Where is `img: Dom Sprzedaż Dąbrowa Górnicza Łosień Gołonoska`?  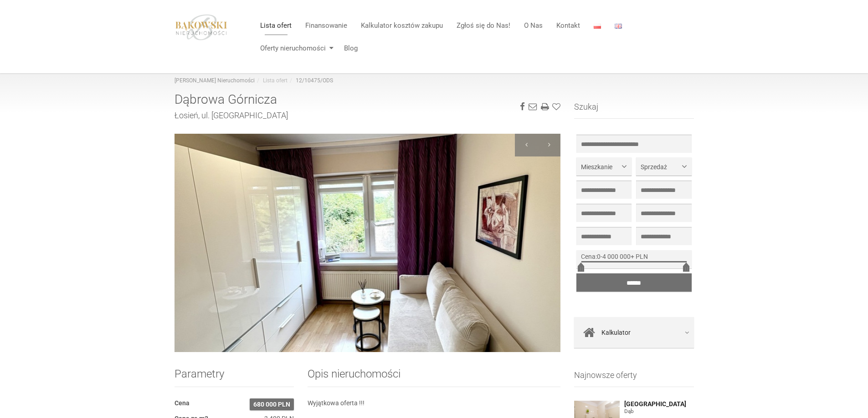 img: Dom Sprzedaż Dąbrowa Górnicza Łosień Gołonoska is located at coordinates (368, 243).